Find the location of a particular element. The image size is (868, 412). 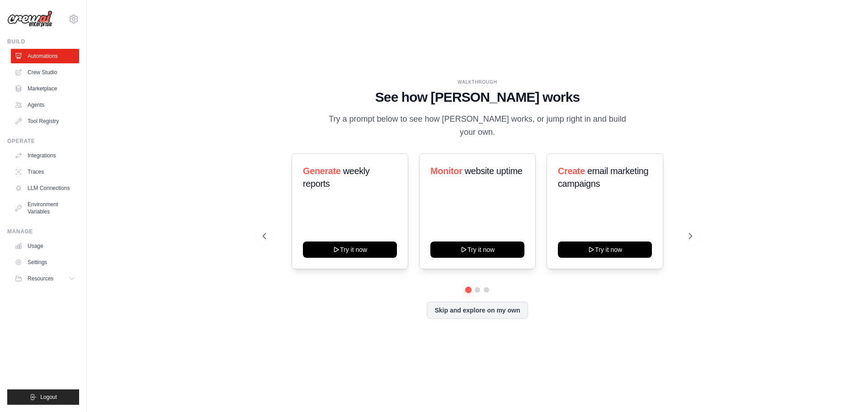

span: Generate is located at coordinates (322, 171).